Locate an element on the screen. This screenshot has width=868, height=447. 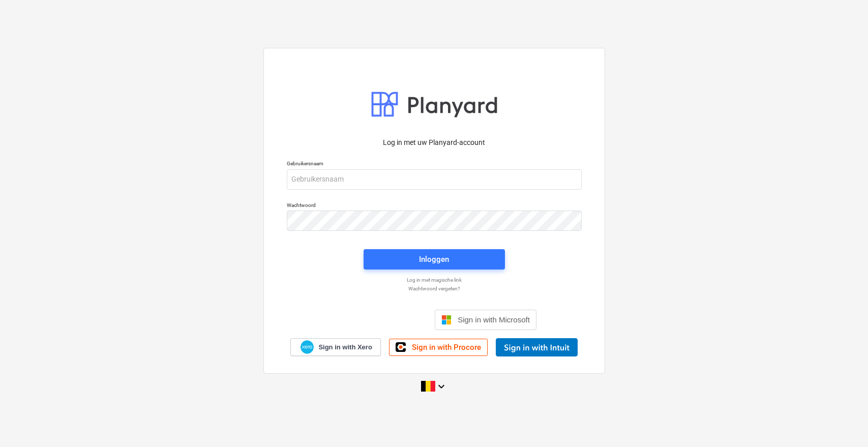
span: Sign in with Microsoft is located at coordinates (494, 320).